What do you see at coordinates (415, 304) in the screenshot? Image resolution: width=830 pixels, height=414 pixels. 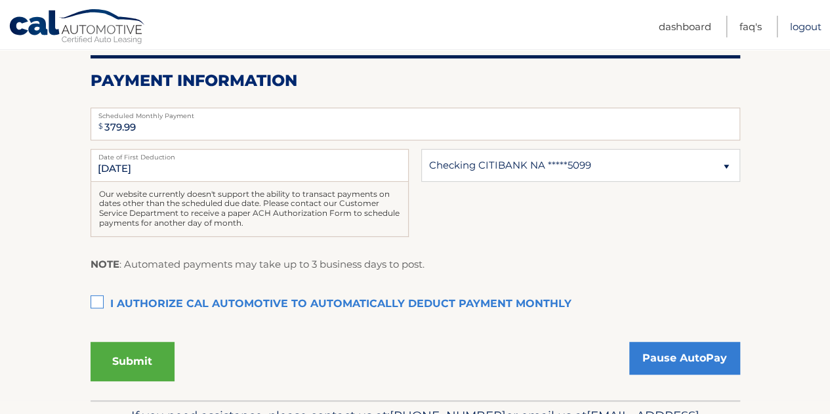 I see `label: I authorize cal automotive to automatically deduct payment monthly` at bounding box center [415, 304].